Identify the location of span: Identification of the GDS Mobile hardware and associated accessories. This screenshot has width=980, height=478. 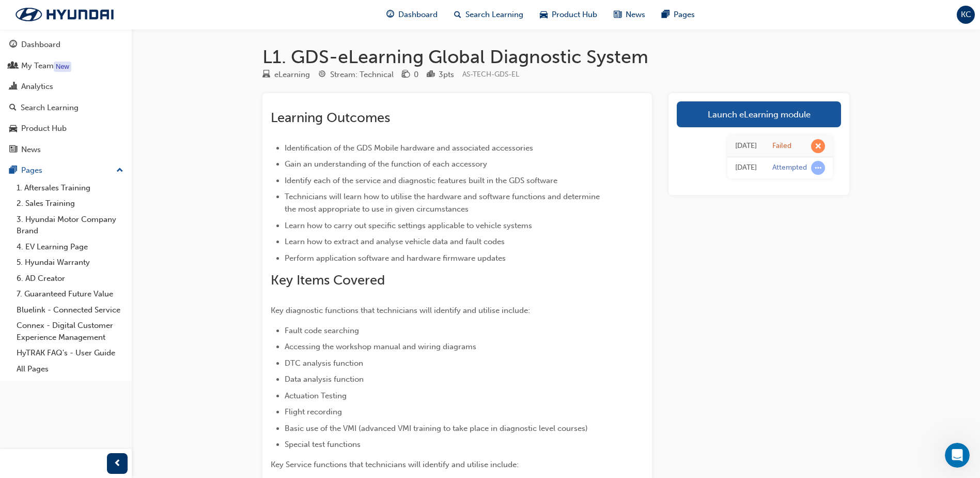
(409, 148).